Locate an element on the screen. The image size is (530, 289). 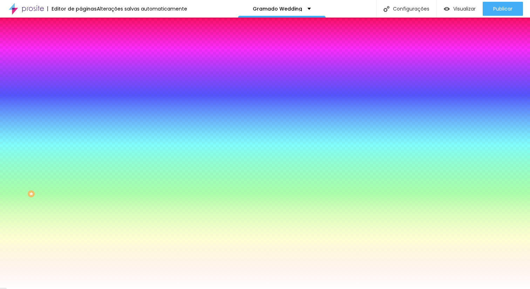
span: Visualizar is located at coordinates (465, 9).